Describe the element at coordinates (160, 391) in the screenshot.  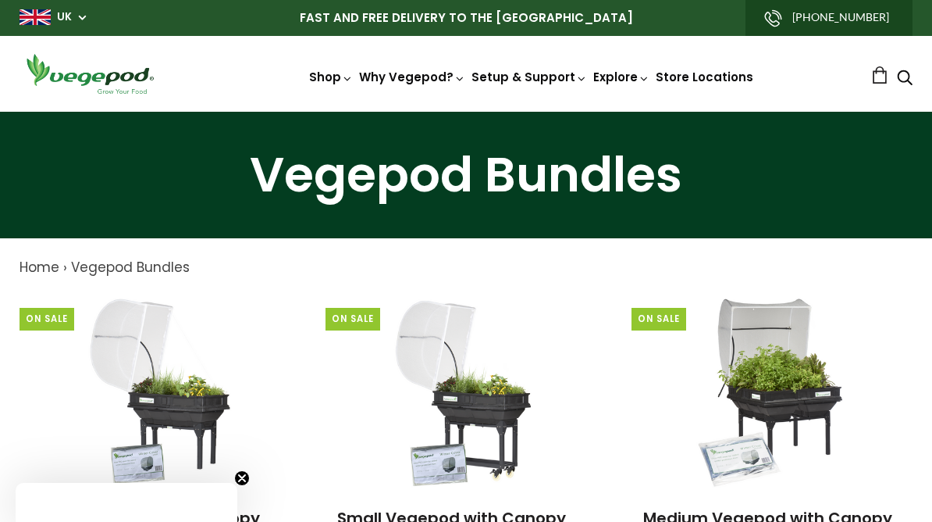
I see `img: Small Vegepod with Canopy (Mesh), Stand and Polytunnel Cover` at that location.